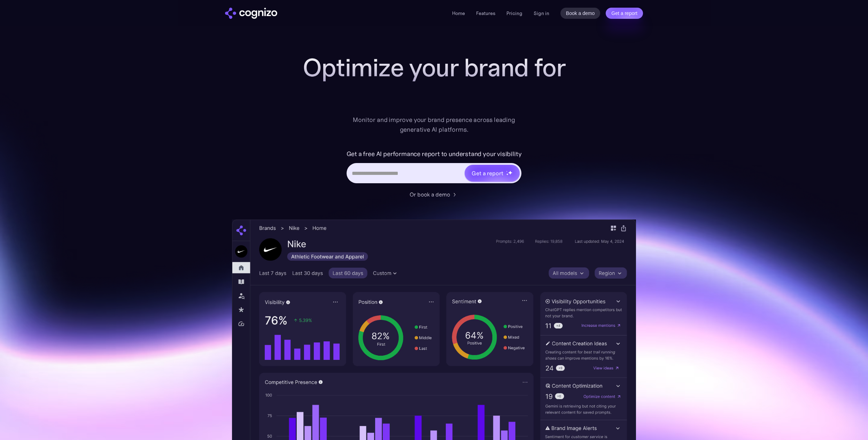 The height and width of the screenshot is (440, 868). I want to click on a: Get a reportstarstarstar, so click(492, 174).